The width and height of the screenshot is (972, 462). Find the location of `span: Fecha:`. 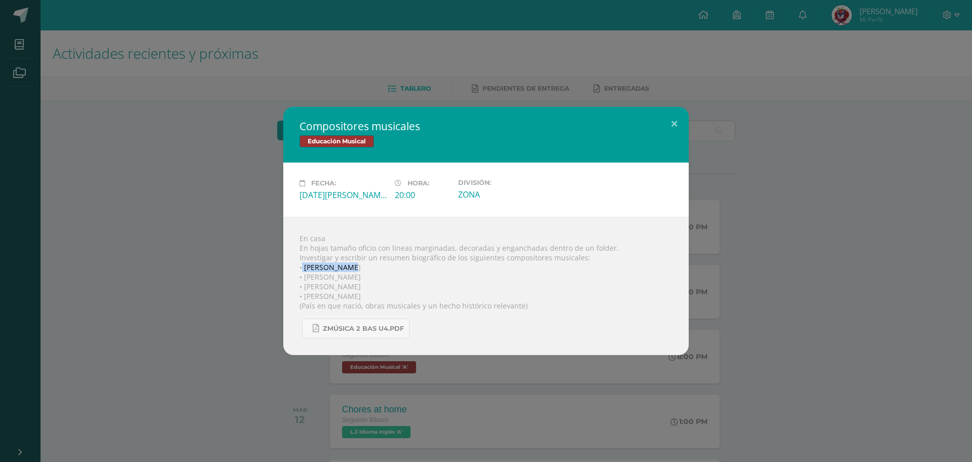

span: Fecha: is located at coordinates (323, 183).